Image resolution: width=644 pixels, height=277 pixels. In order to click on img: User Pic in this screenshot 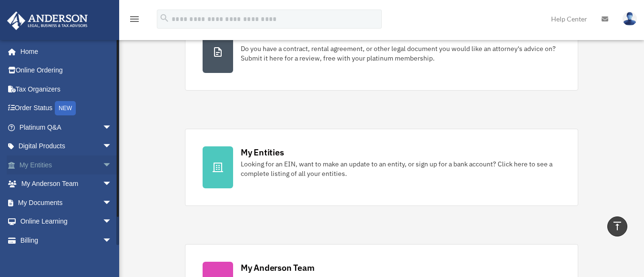, I will do `click(630, 19)`.